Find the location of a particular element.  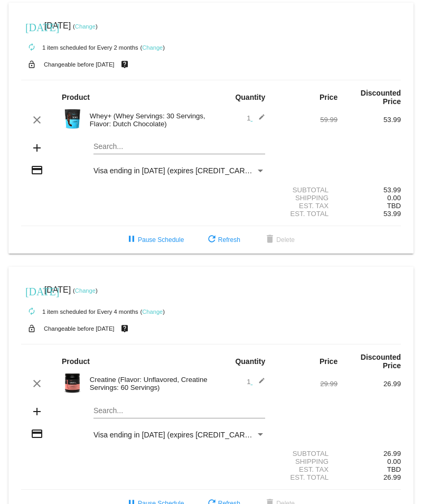

span: Delete is located at coordinates (279, 240).